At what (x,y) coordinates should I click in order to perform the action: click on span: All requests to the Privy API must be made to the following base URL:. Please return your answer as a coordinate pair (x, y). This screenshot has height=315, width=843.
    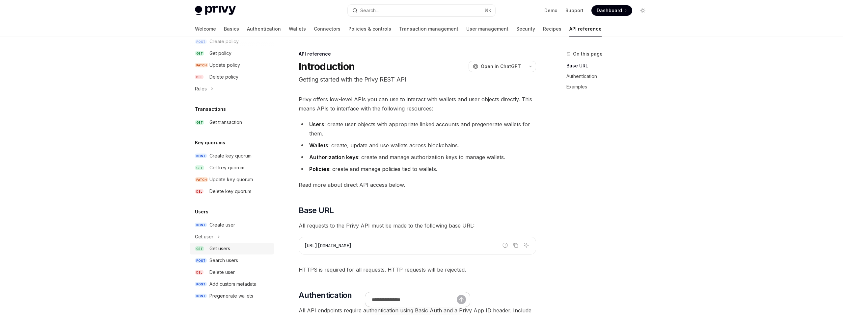
    Looking at the image, I should click on (417, 226).